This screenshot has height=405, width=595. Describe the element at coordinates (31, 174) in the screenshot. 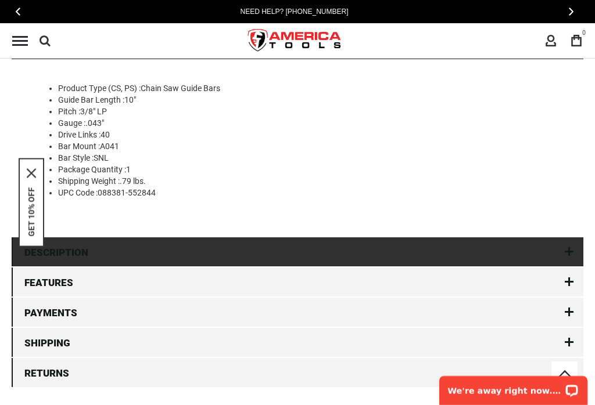

I see `svg: close icon` at that location.